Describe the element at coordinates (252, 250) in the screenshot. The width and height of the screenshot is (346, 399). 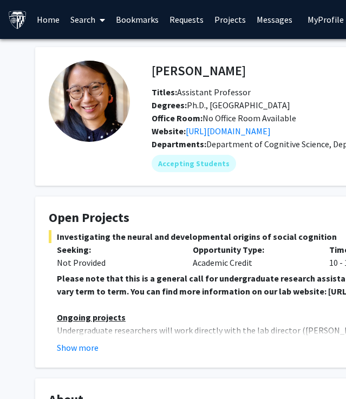
I see `p: Opportunity Type:` at that location.